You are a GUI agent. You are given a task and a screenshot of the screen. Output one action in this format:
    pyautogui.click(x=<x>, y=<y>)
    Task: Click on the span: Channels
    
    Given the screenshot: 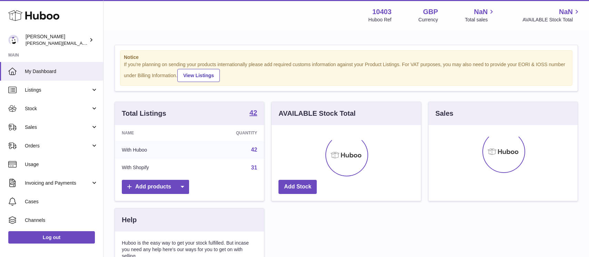 What is the action you would take?
    pyautogui.click(x=61, y=220)
    